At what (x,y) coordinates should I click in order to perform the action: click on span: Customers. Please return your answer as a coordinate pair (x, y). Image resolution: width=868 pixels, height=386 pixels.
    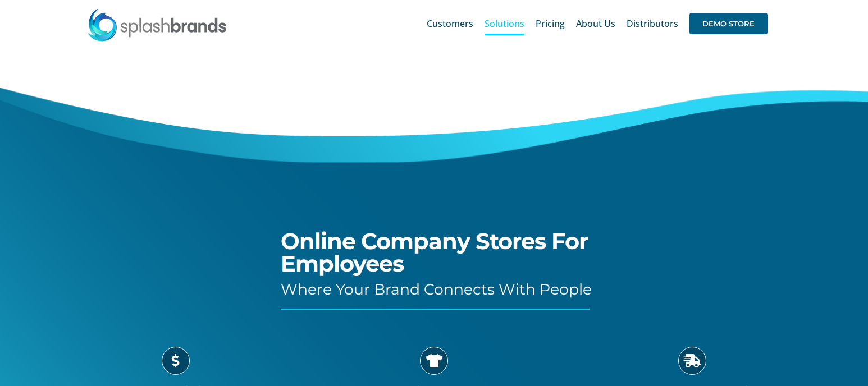
    Looking at the image, I should click on (450, 24).